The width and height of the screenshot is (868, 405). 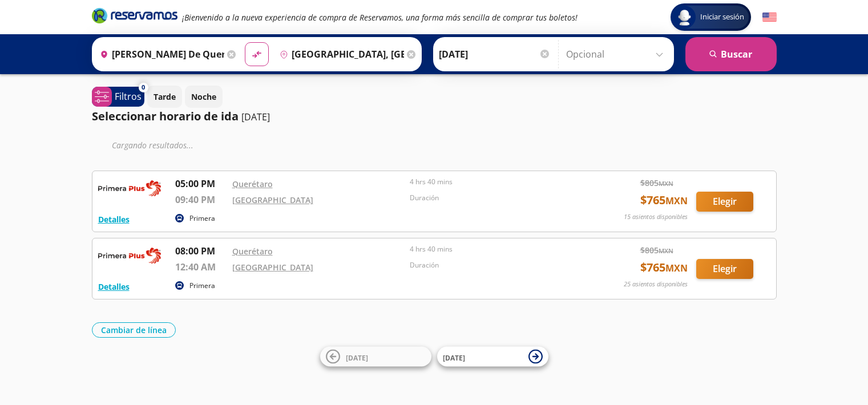 I want to click on span: 0, so click(x=143, y=88).